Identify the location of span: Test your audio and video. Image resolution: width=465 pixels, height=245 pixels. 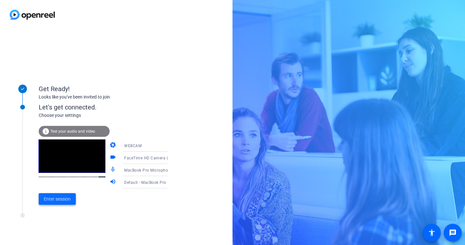
(73, 132).